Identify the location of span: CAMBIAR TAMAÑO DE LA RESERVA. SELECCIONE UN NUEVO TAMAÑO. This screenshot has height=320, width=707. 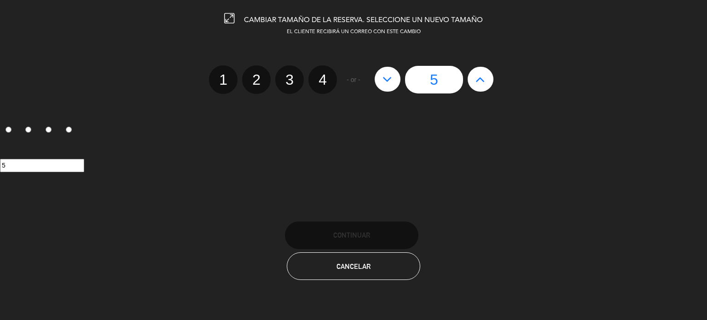
(363, 20).